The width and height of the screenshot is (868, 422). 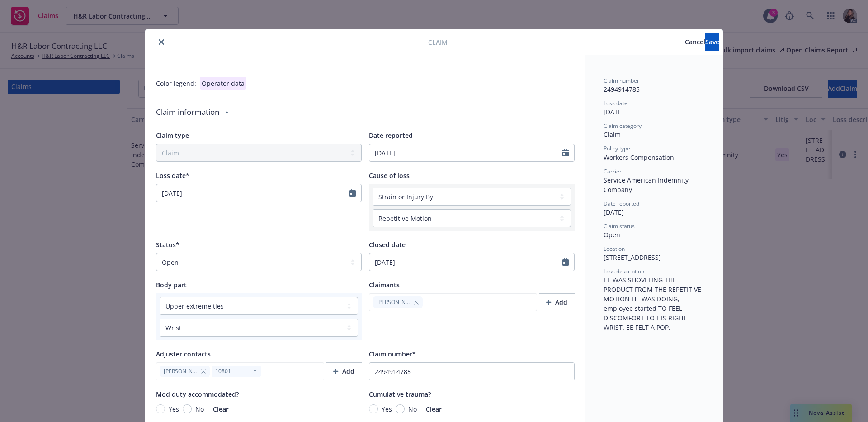 I want to click on span: Cause of loss, so click(x=389, y=175).